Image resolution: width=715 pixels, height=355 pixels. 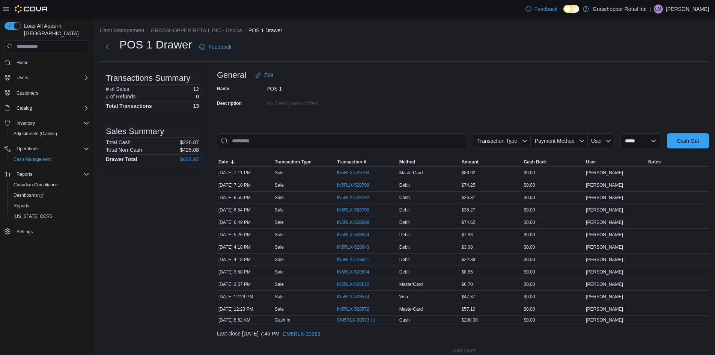 What do you see at coordinates (124, 150) in the screenshot?
I see `h6: Total Non-Cash` at bounding box center [124, 150].